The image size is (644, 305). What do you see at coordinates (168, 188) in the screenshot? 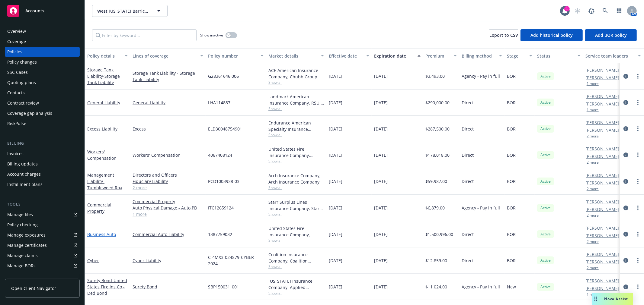
I see `a: 2 more` at bounding box center [168, 188].